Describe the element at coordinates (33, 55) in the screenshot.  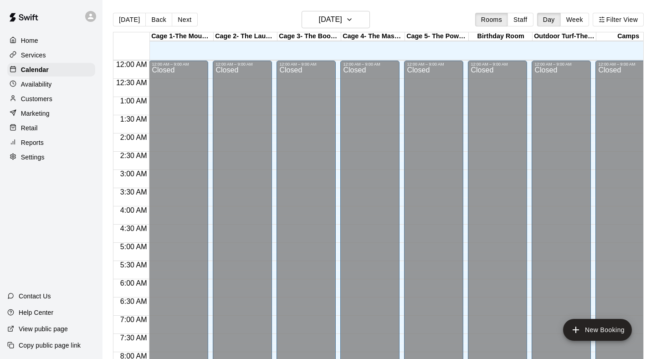
I see `p: Services` at that location.